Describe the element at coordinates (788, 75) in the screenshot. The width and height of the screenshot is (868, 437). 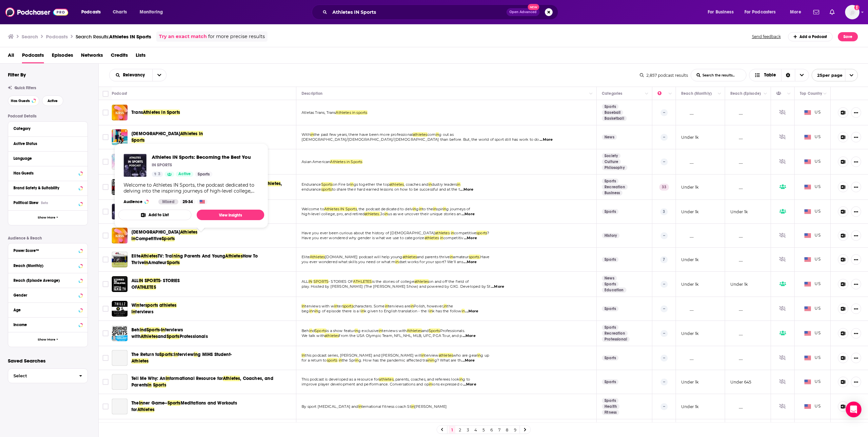
I see `div: Sort Direction` at that location.